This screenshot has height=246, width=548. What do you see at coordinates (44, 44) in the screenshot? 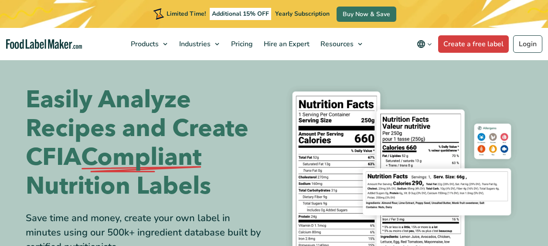
I see `a: Food Label Maker homepage` at bounding box center [44, 44].